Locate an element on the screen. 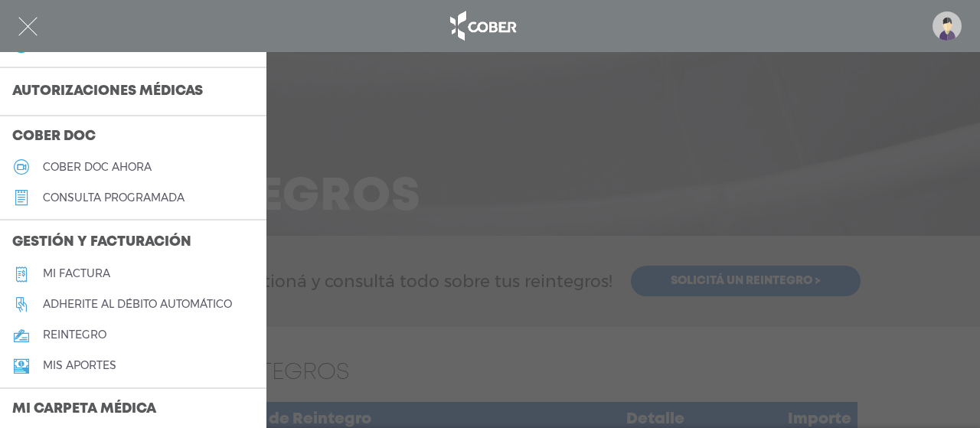 Image resolution: width=980 pixels, height=428 pixels. h5: Mi factura is located at coordinates (77, 273).